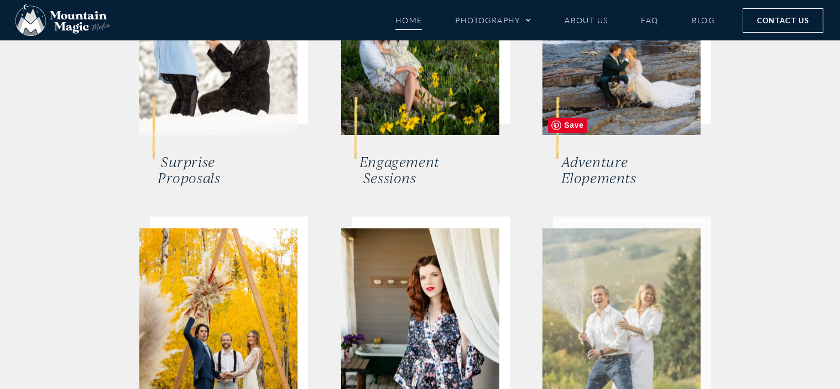 This screenshot has width=840, height=389. Describe the element at coordinates (586, 20) in the screenshot. I see `a: About Us` at that location.